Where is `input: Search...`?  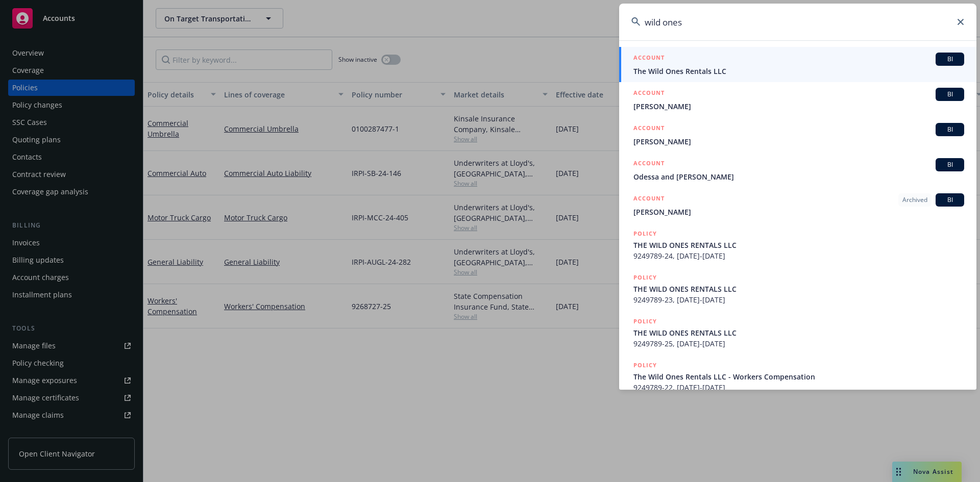 input: Search... is located at coordinates (798, 22).